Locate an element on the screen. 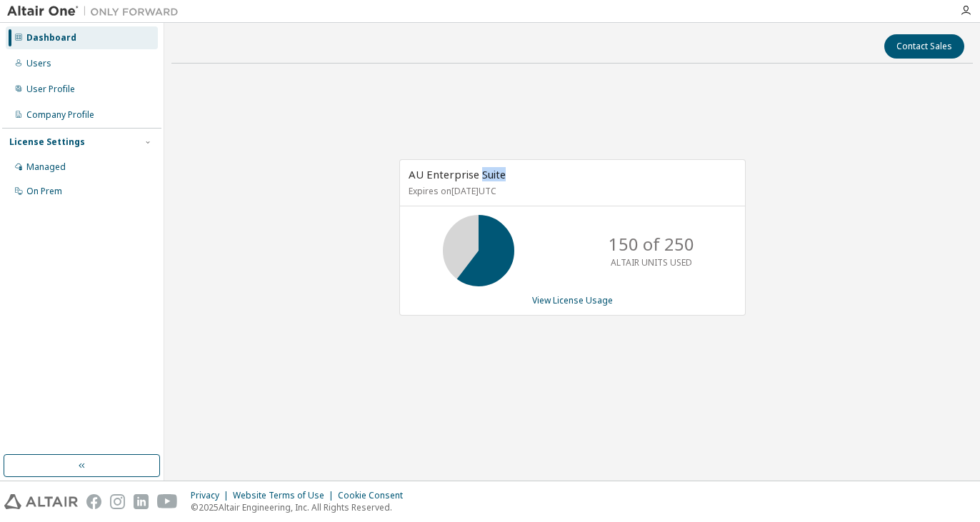 Image resolution: width=980 pixels, height=522 pixels. div: Website Terms of Use is located at coordinates (285, 496).